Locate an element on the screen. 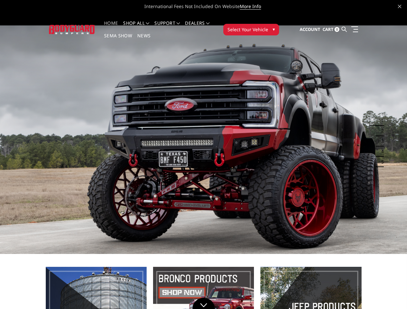 This screenshot has height=309, width=407. a: Support is located at coordinates (167, 27).